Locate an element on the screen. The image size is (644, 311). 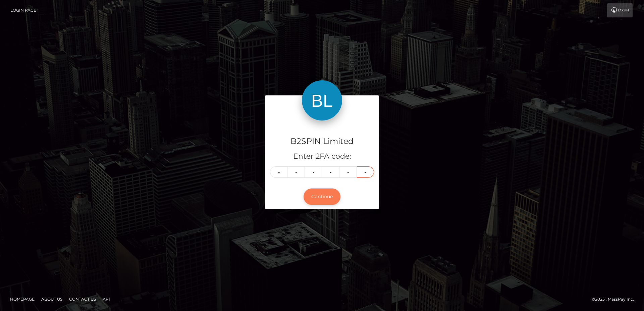
a: Contact Us is located at coordinates (83, 299).